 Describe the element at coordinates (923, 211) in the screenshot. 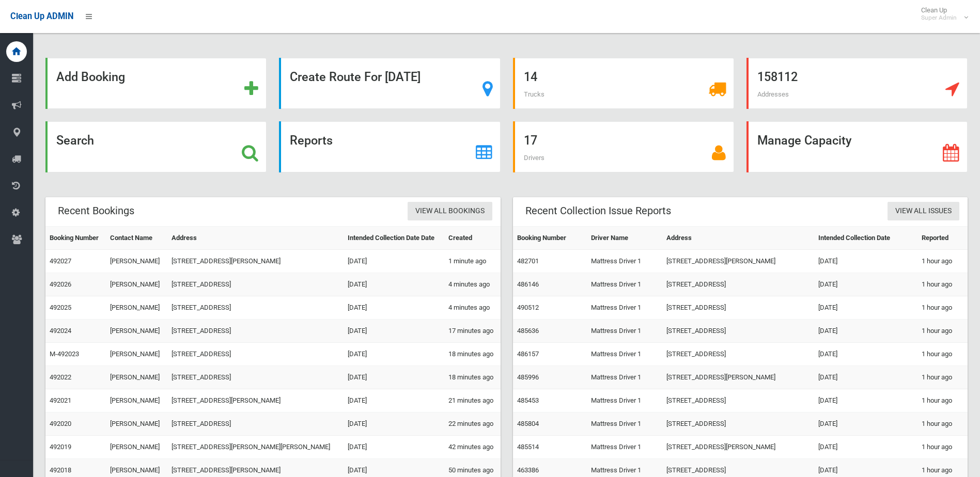

I see `a: View All Issues` at that location.